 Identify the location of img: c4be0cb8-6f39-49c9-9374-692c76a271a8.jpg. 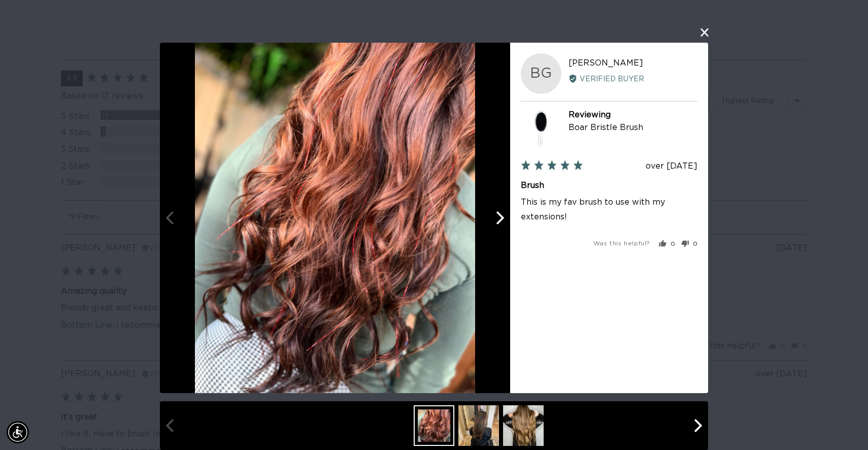
(523, 425).